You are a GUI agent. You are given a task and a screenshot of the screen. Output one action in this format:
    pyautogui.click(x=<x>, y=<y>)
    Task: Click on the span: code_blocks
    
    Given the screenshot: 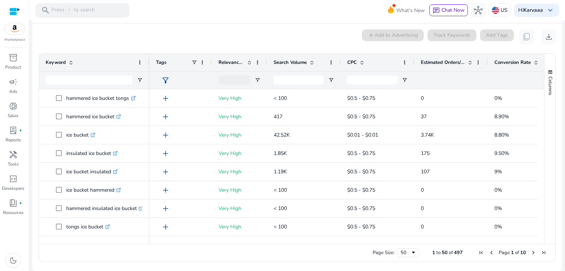 What is the action you would take?
    pyautogui.click(x=13, y=179)
    